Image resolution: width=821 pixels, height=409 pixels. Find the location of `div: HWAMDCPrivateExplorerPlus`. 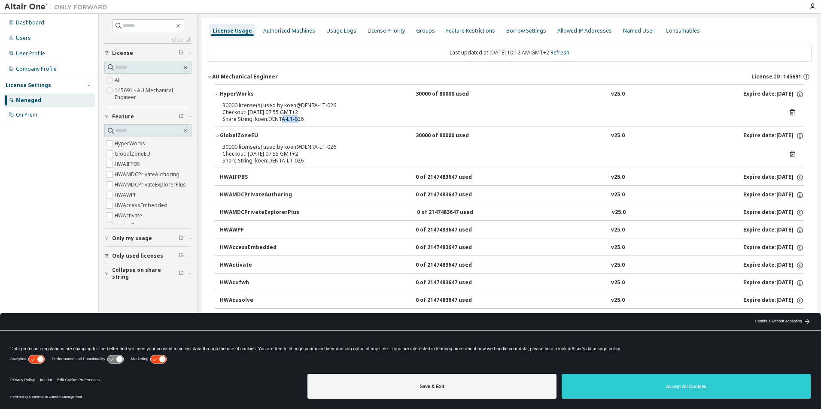

div: HWAMDCPrivateExplorerPlus is located at coordinates (259, 213).